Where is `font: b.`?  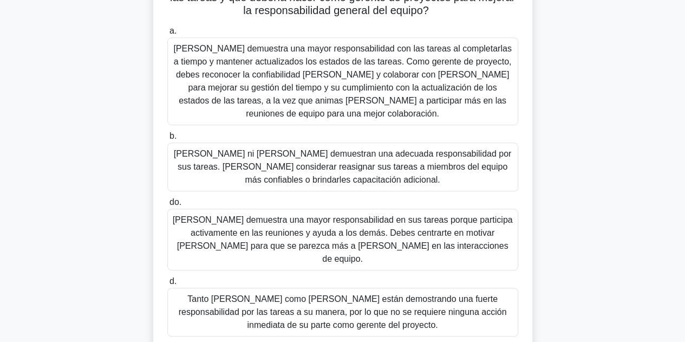 font: b. is located at coordinates (173, 135).